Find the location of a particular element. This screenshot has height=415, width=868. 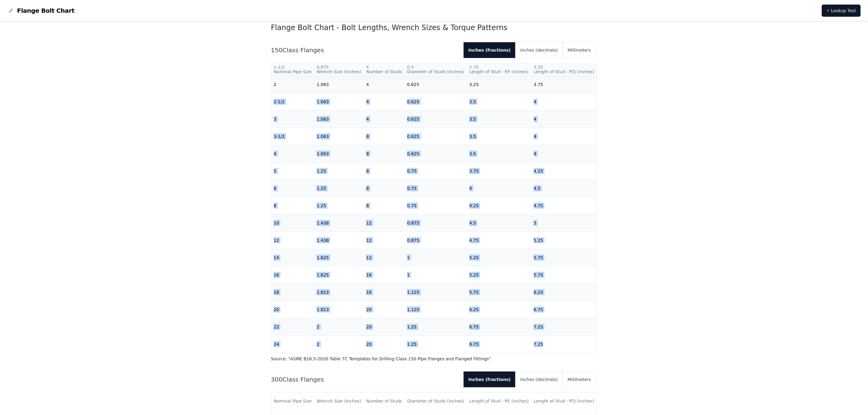

td: 1.813 is located at coordinates (339, 293).